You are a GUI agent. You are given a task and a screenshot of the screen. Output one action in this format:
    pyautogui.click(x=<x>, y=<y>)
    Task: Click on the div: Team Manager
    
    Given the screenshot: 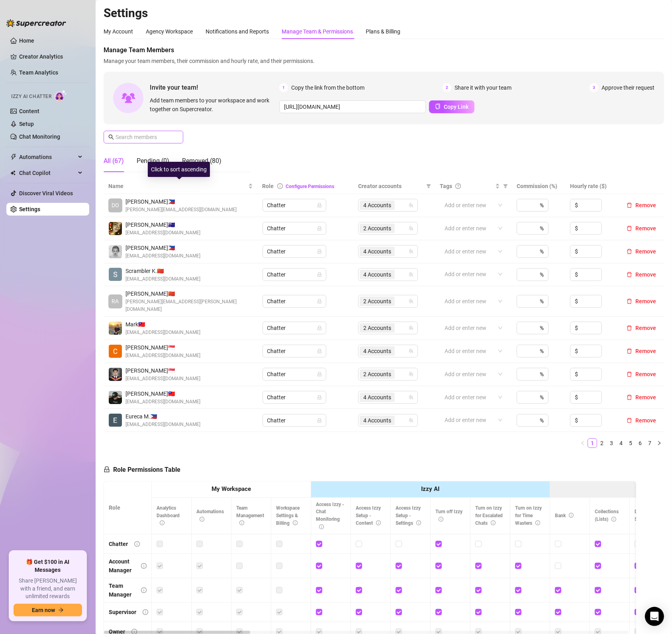 What is the action you would take?
    pyautogui.click(x=121, y=590)
    